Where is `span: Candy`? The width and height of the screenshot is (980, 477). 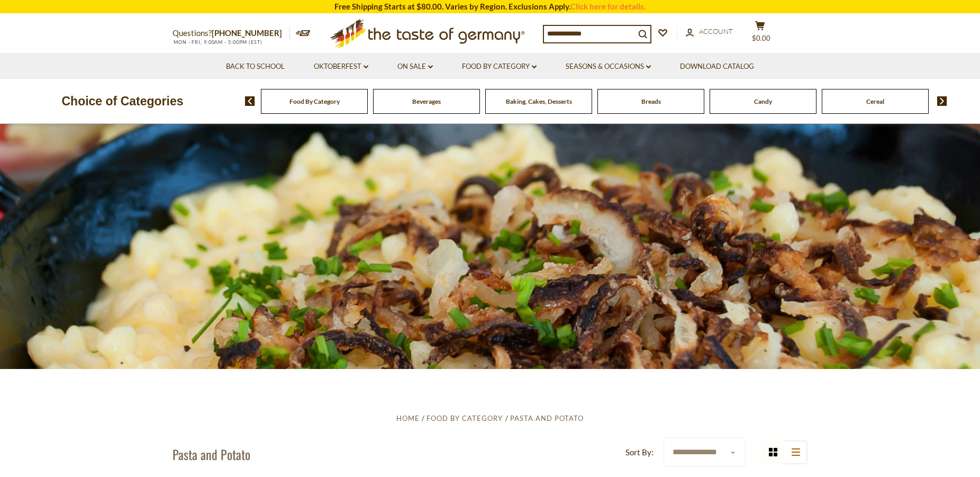
span: Candy is located at coordinates (763, 102).